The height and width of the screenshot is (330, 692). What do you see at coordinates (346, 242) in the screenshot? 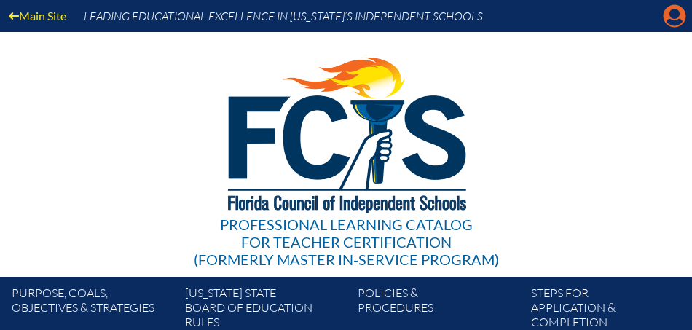
I see `div: Professional Learning Catalog (formerly Master In-service Program)` at bounding box center [346, 242].